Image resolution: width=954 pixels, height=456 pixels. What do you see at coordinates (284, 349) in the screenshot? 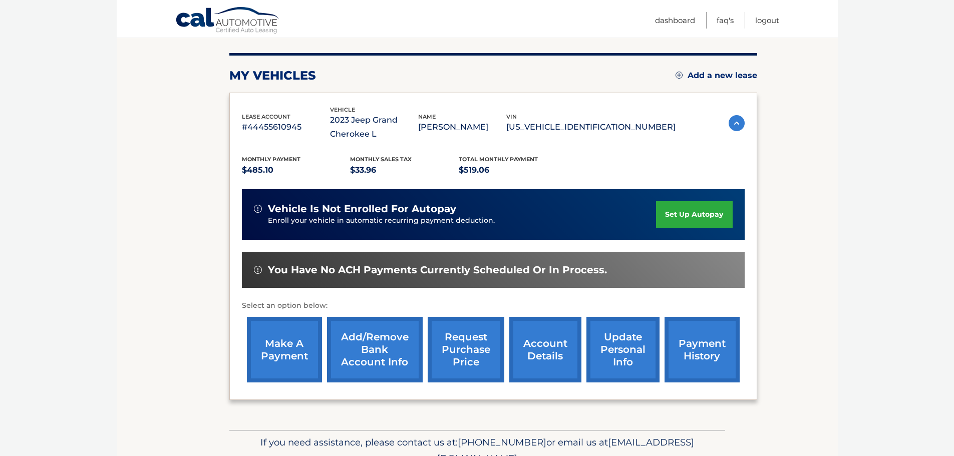
I see `a: make a payment` at bounding box center [284, 349].